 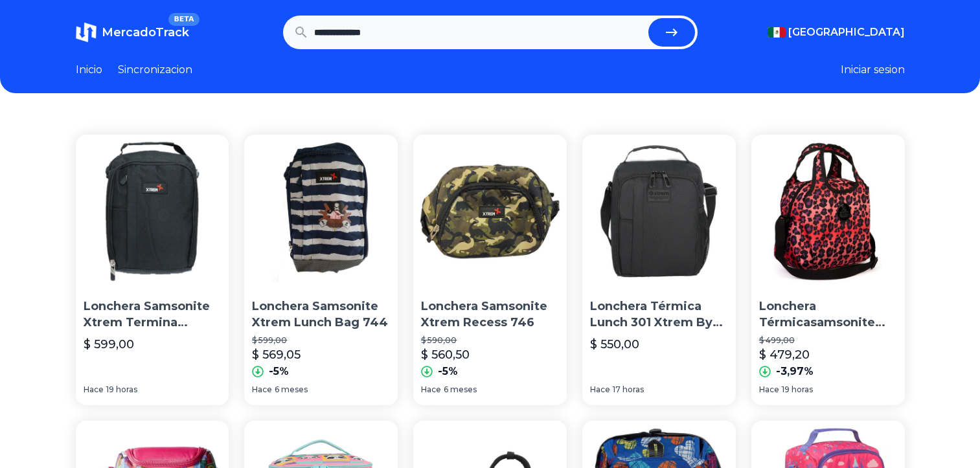 I want to click on p: $ 560,50, so click(x=445, y=355).